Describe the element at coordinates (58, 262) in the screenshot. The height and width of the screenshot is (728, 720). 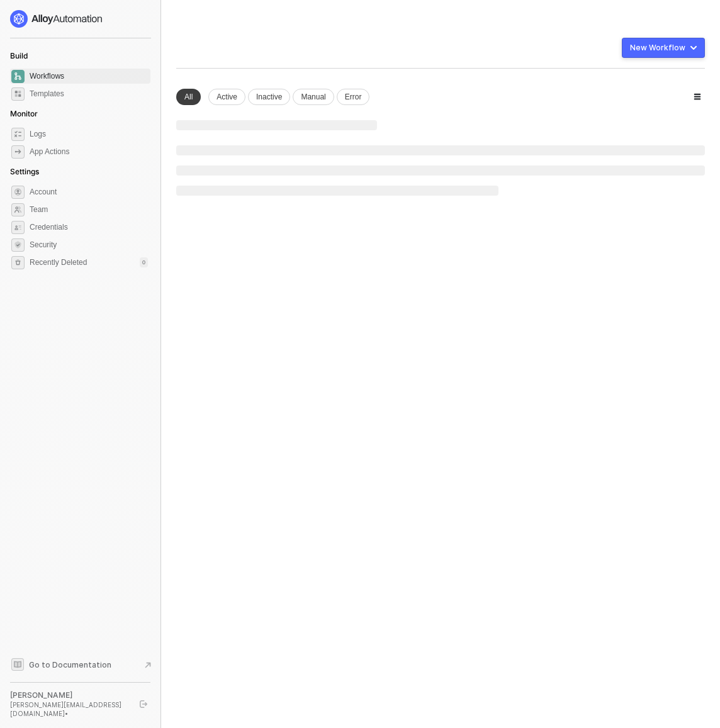
I see `span: Recently Deleted` at that location.